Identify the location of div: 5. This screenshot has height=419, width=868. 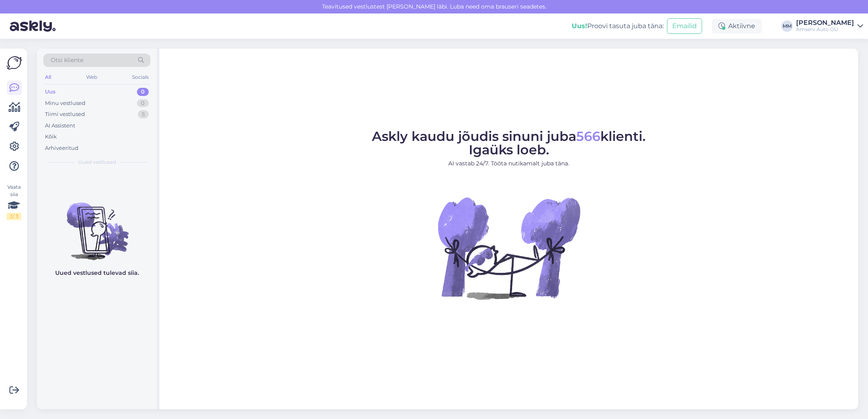
(143, 115).